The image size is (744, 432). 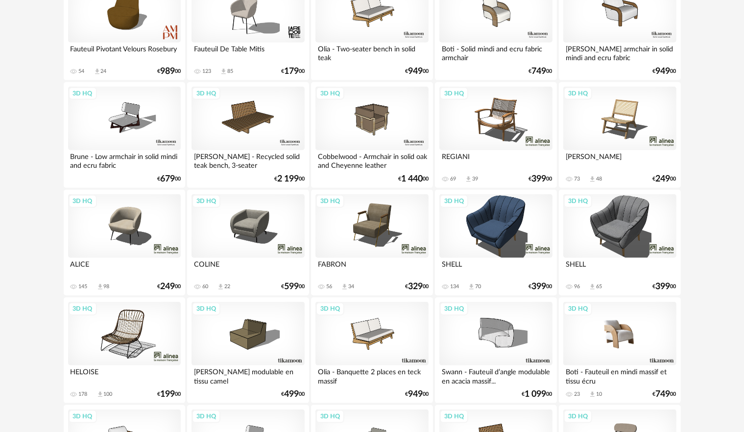 I want to click on a: 3D HQ ALICE 145 Download icon 98 €24900, so click(x=124, y=243).